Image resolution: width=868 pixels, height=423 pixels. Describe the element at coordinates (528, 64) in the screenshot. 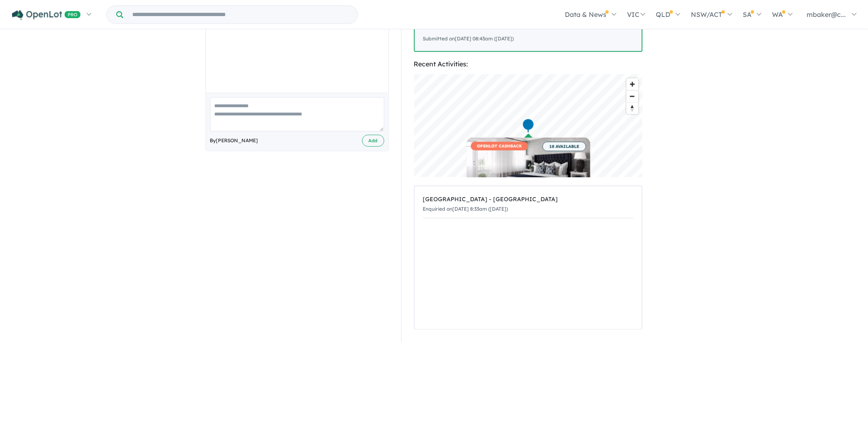

I see `div: Recent Activities:` at that location.